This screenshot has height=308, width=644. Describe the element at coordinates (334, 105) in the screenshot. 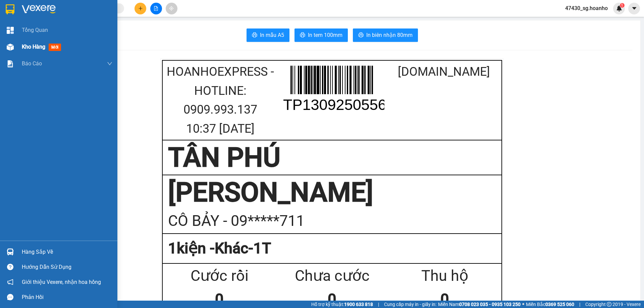

I see `text: TP1309250556` at that location.